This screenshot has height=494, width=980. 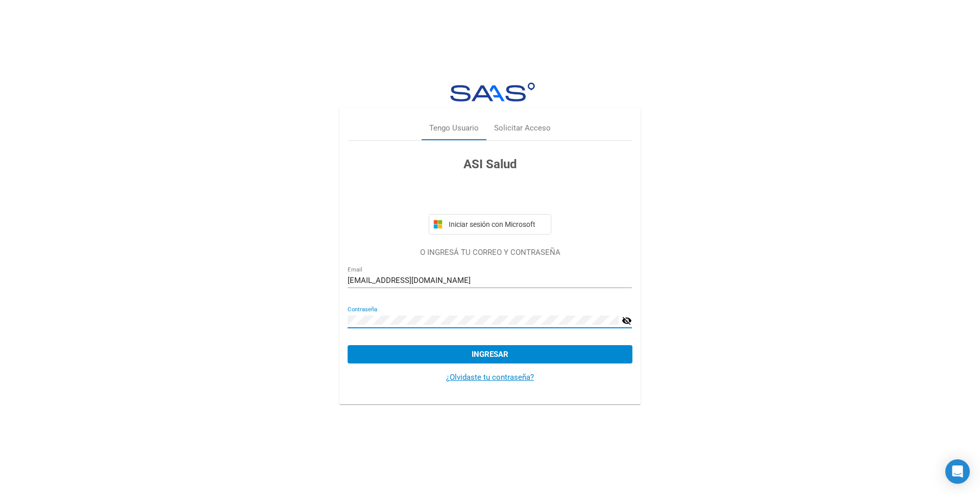 What do you see at coordinates (489, 164) in the screenshot?
I see `h3: ASI Salud` at bounding box center [489, 164].